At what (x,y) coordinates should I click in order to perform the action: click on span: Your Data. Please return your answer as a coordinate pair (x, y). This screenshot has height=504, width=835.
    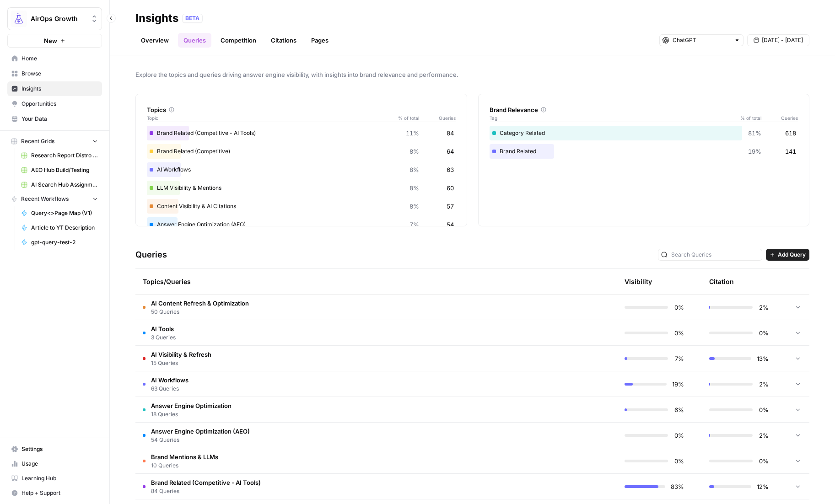
    Looking at the image, I should click on (59, 119).